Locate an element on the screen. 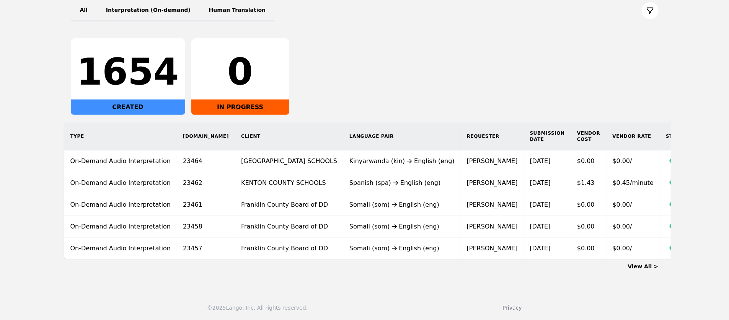 The width and height of the screenshot is (729, 320). th: Language Pair is located at coordinates (402, 136).